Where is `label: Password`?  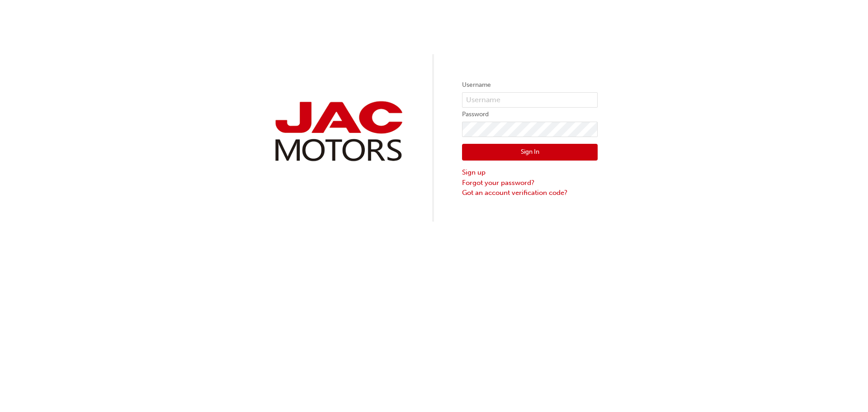
label: Password is located at coordinates (530, 114).